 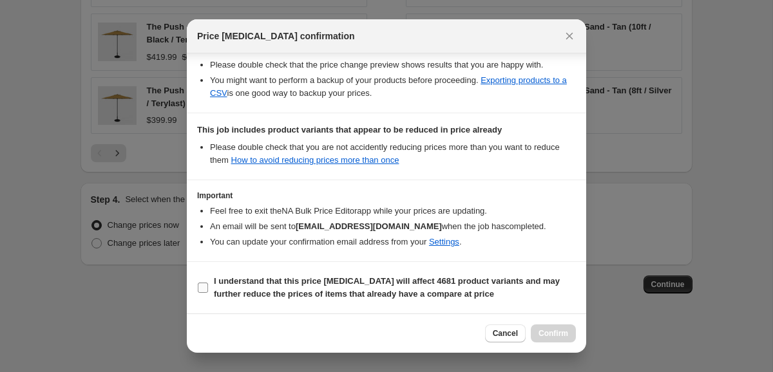 I want to click on button: Close, so click(x=569, y=36).